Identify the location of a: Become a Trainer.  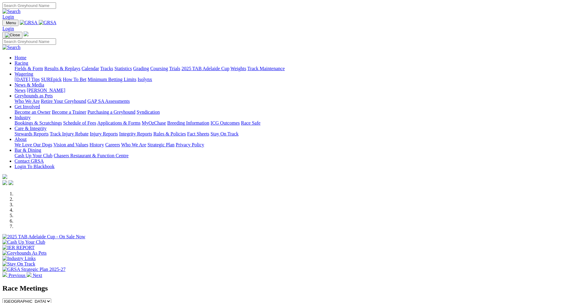
(69, 112).